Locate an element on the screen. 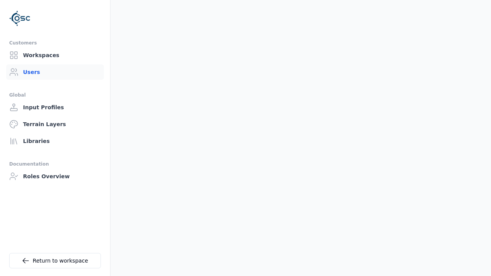 The height and width of the screenshot is (276, 491). a: Workspaces is located at coordinates (55, 55).